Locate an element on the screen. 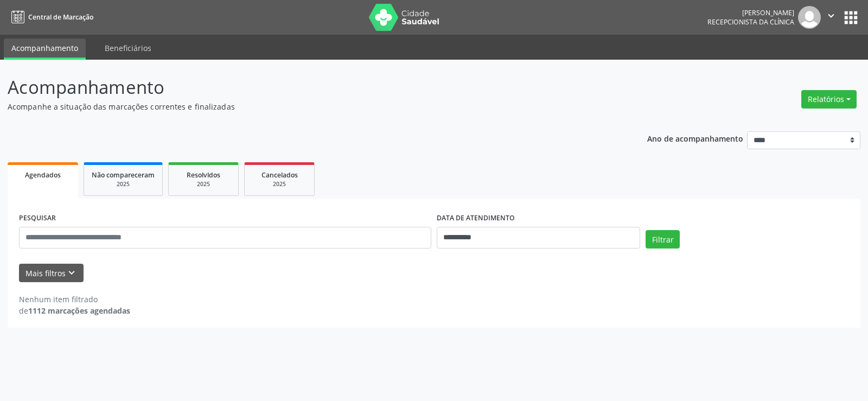 The height and width of the screenshot is (401, 868). label: DATA DE ATENDIMENTO is located at coordinates (475, 218).